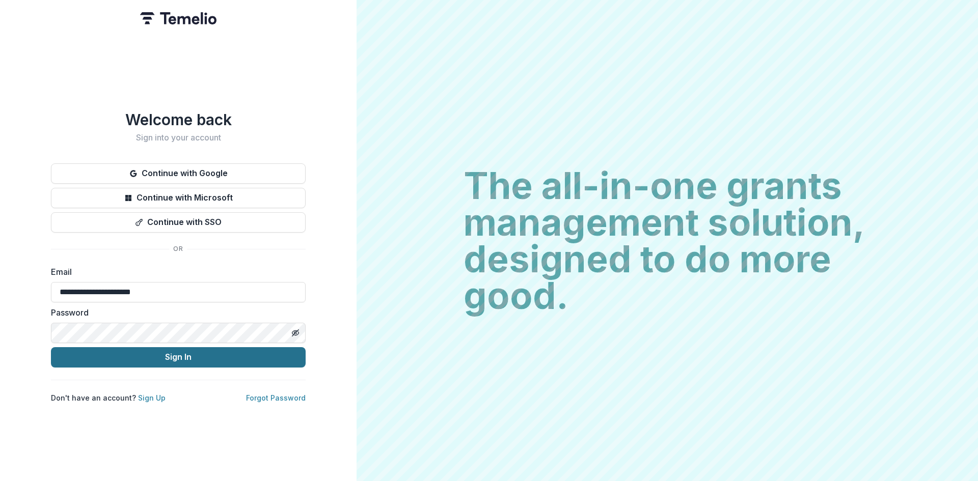 The image size is (978, 481). Describe the element at coordinates (178, 198) in the screenshot. I see `button: Continue with Microsoft` at that location.